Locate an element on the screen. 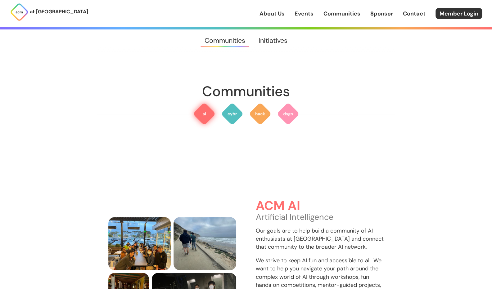  p: Artificial Intelligence is located at coordinates (320, 217).